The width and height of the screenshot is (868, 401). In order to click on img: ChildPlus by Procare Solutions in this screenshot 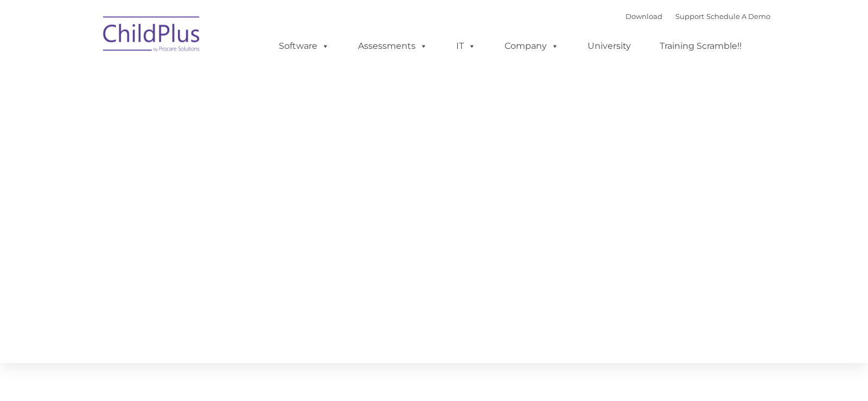, I will do `click(152, 36)`.